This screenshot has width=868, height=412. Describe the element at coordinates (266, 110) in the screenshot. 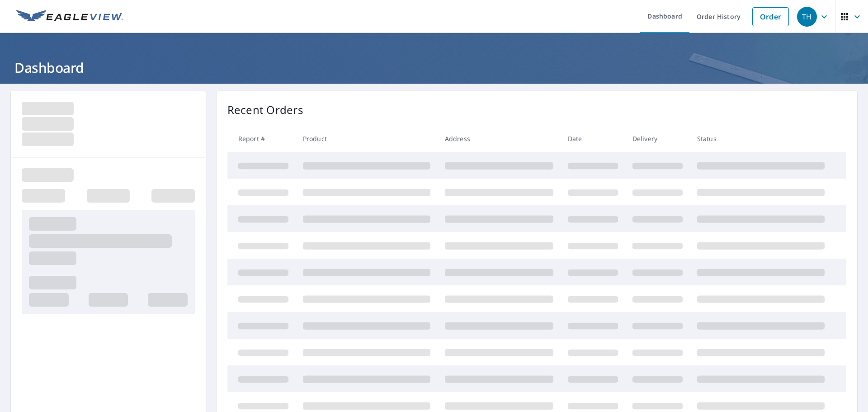

I see `p: Recent Orders` at that location.